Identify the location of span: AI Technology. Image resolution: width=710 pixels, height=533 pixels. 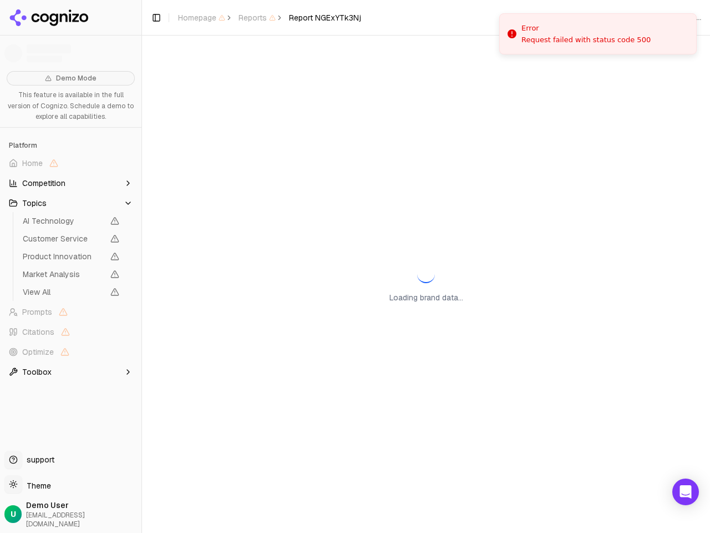
(63, 221).